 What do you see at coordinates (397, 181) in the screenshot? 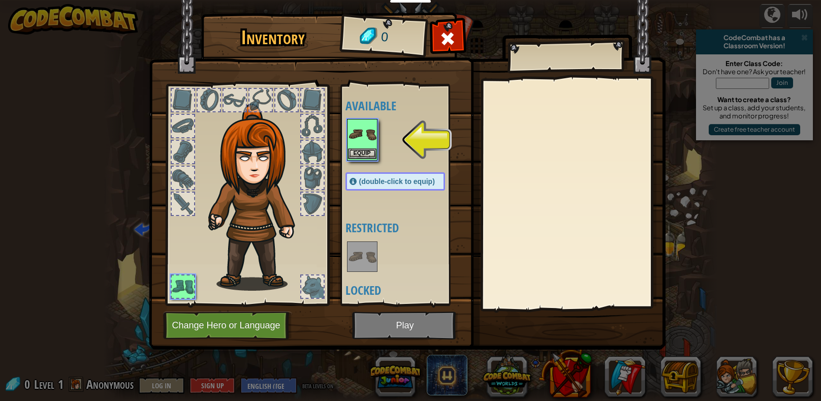
I see `span: (double-click to equip)` at bounding box center [397, 181].